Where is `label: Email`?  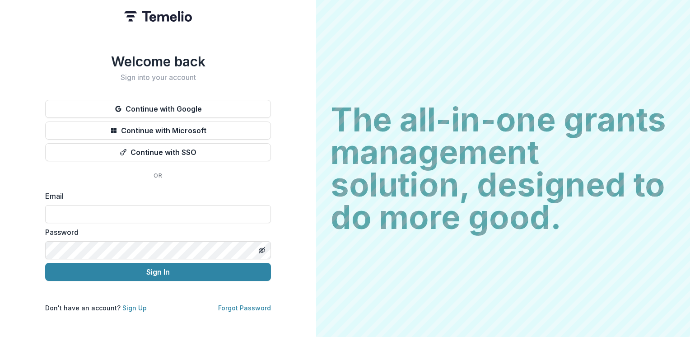 label: Email is located at coordinates (155, 196).